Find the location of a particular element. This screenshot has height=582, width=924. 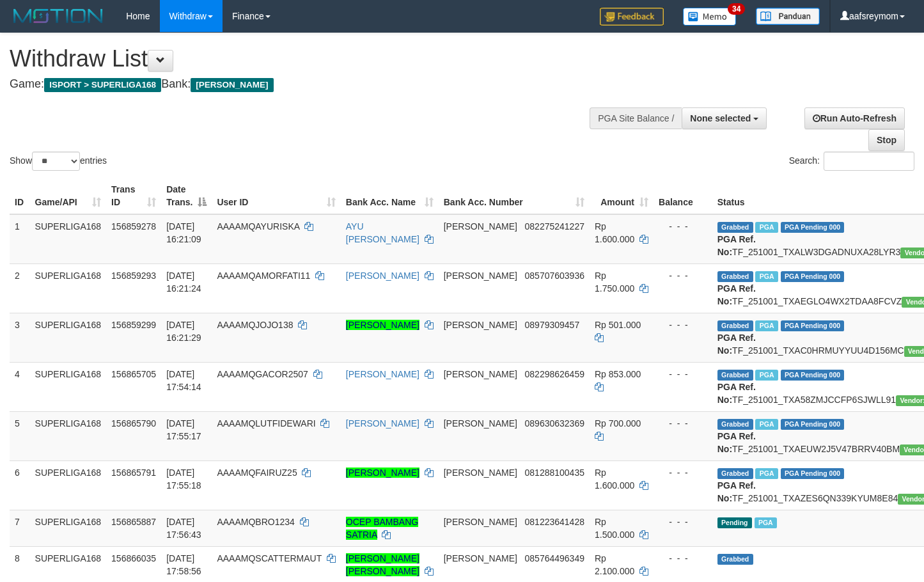

span: Rp 2.100.000 is located at coordinates (615, 565).